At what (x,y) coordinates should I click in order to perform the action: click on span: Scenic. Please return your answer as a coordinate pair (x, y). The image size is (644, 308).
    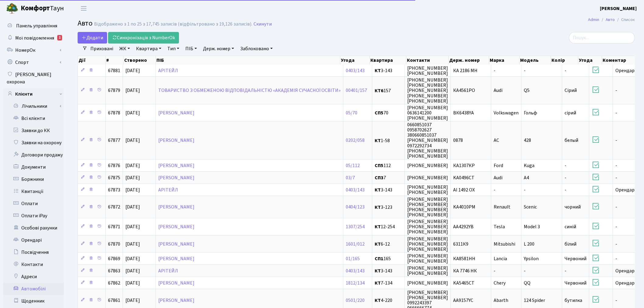
    Looking at the image, I should click on (530, 207).